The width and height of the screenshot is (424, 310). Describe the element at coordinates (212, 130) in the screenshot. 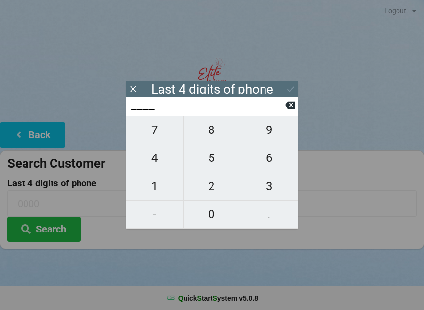

I see `button: 8` at that location.